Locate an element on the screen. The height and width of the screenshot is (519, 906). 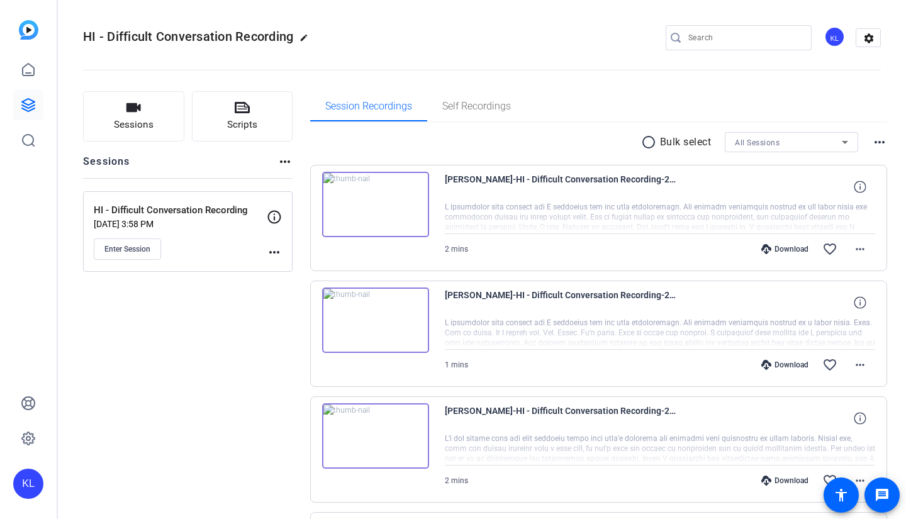
p: HI - Difficult Conversation Recording is located at coordinates (180, 210).